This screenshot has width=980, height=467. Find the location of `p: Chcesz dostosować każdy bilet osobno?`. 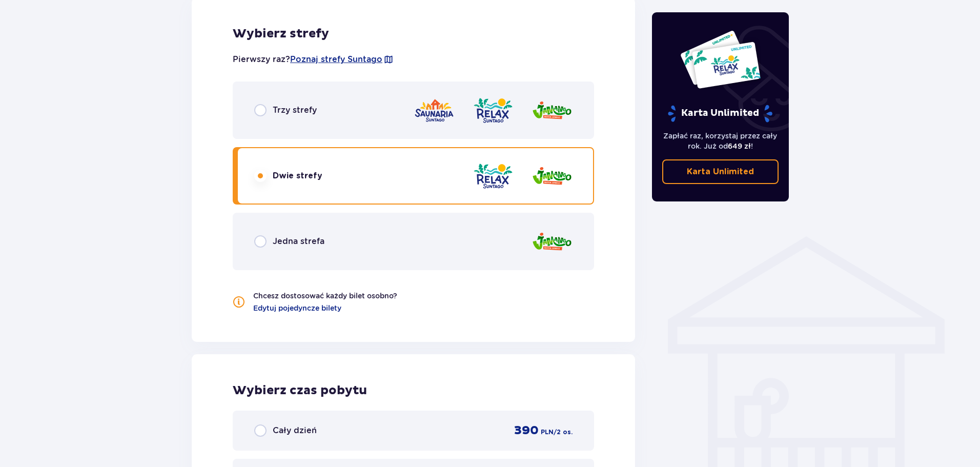

p: Chcesz dostosować każdy bilet osobno? is located at coordinates (325, 296).